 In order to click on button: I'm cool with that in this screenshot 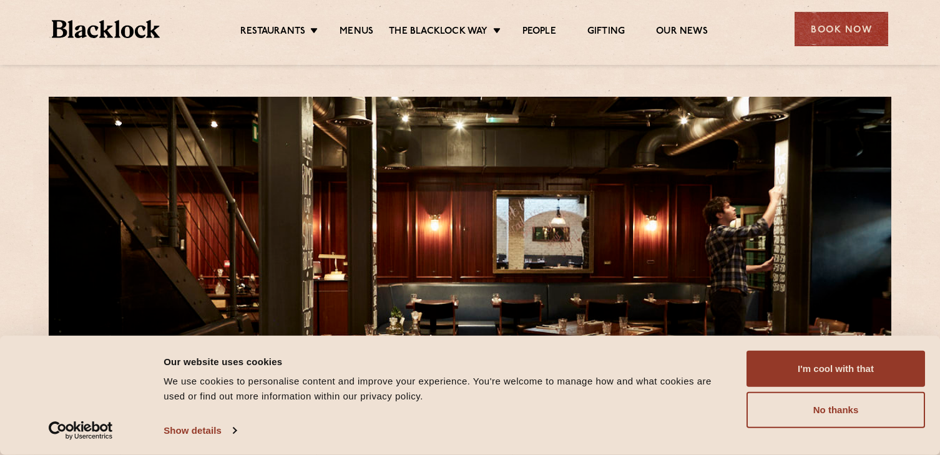, I will do `click(836, 369)`.